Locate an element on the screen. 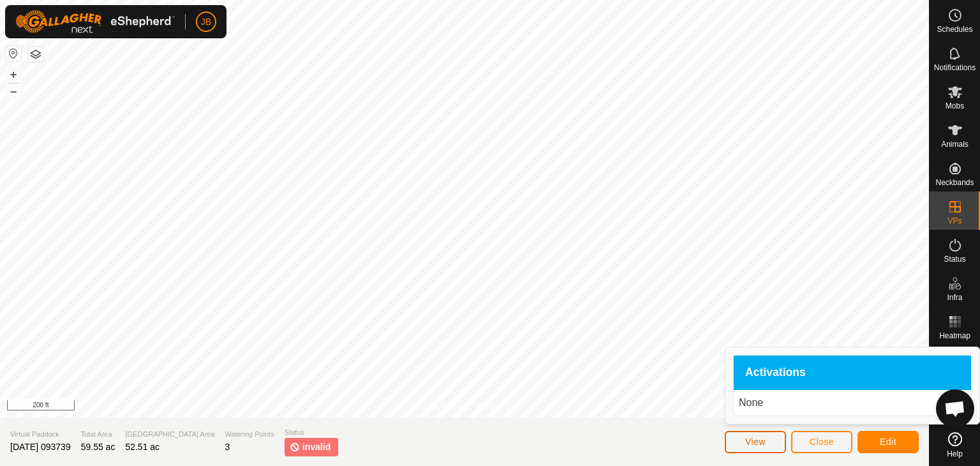 The image size is (980, 466). a: Help is located at coordinates (954, 445).